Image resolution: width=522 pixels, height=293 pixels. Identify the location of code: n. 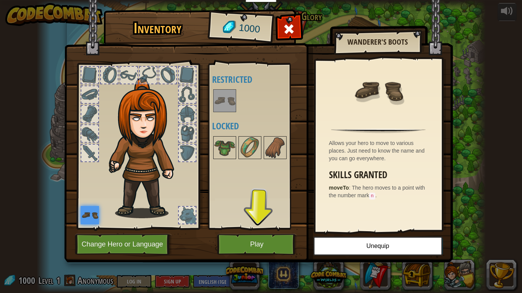
(372, 196).